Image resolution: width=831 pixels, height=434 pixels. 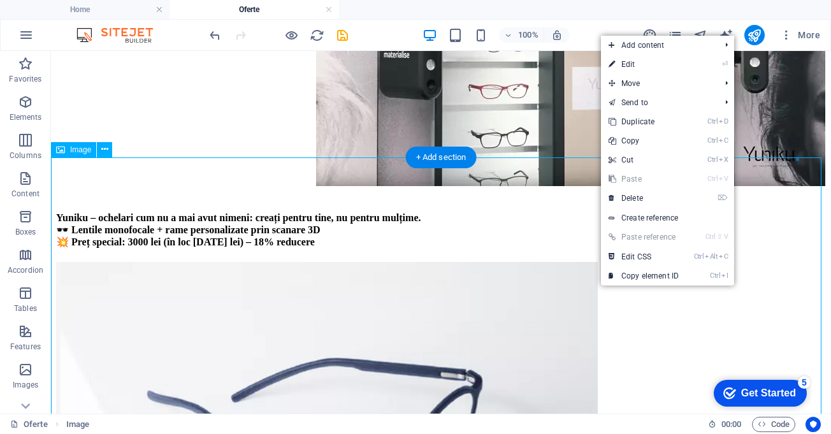 What do you see at coordinates (644, 179) in the screenshot?
I see `a: CtrlVPaste` at bounding box center [644, 179].